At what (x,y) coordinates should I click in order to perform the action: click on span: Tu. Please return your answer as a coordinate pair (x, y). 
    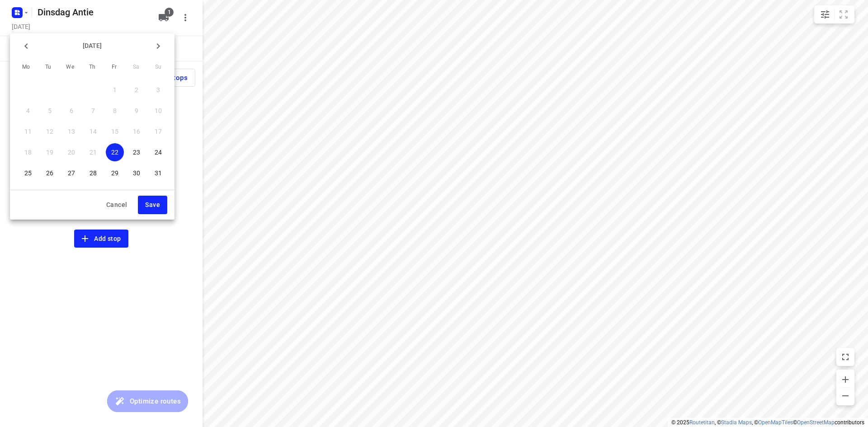
    Looking at the image, I should click on (48, 67).